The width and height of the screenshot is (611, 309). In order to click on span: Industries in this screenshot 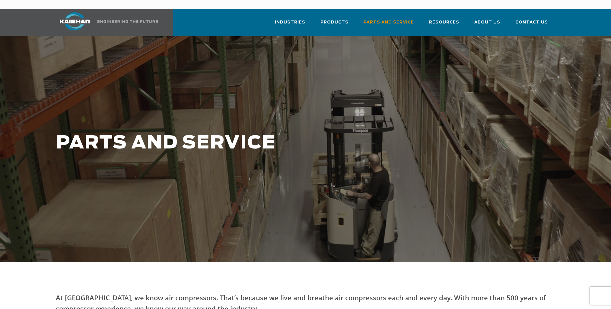, I will do `click(290, 22)`.